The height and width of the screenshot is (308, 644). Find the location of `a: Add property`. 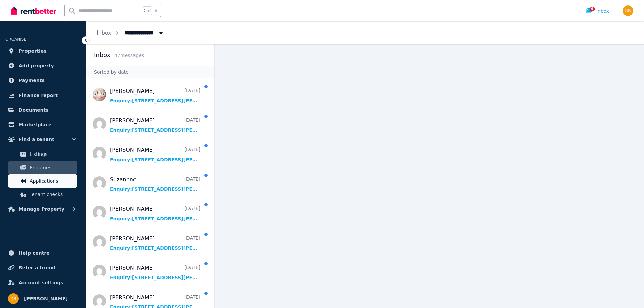

a: Add property is located at coordinates (43, 66).